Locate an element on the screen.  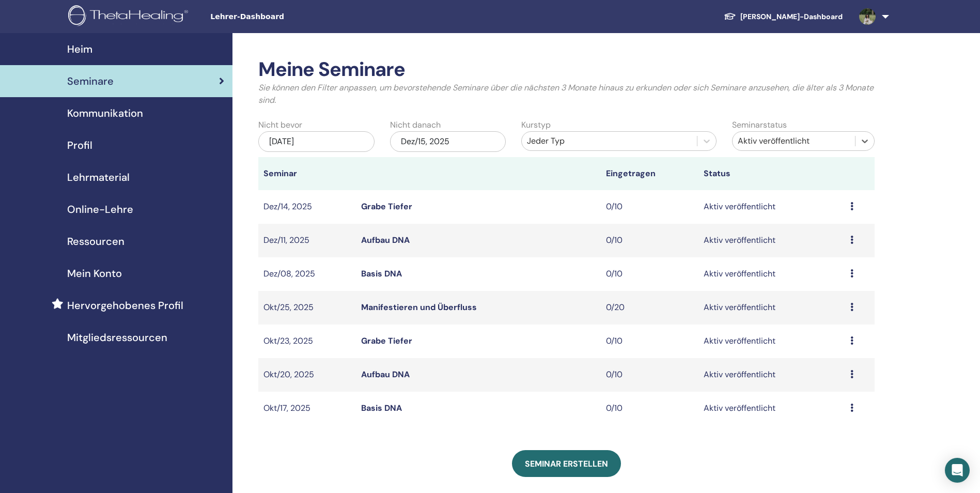
p: Sie können den Filter anpassen, um bevorstehende Seminare über die nächsten 3 Monate hinaus zu er... is located at coordinates (566, 94).